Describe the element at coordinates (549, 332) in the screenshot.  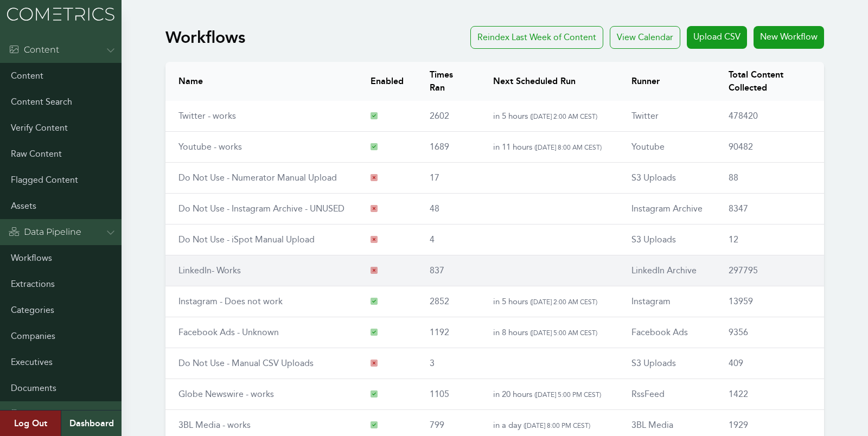
I see `p: in 8 hours` at that location.